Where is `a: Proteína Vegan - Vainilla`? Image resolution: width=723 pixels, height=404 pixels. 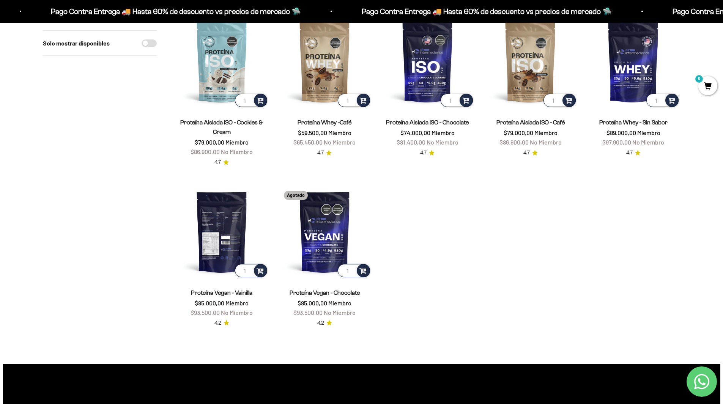
a: Proteína Vegan - Vainilla is located at coordinates (221, 292).